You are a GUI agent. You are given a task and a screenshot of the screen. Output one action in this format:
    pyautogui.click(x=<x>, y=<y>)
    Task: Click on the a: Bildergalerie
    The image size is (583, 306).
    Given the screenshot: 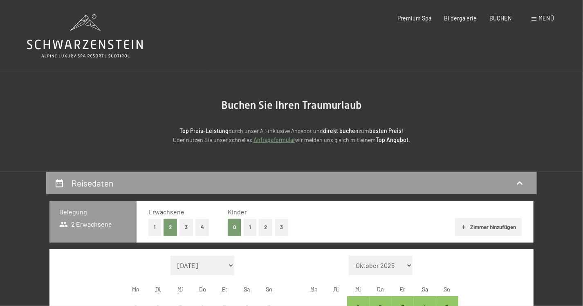 What is the action you would take?
    pyautogui.click(x=461, y=18)
    